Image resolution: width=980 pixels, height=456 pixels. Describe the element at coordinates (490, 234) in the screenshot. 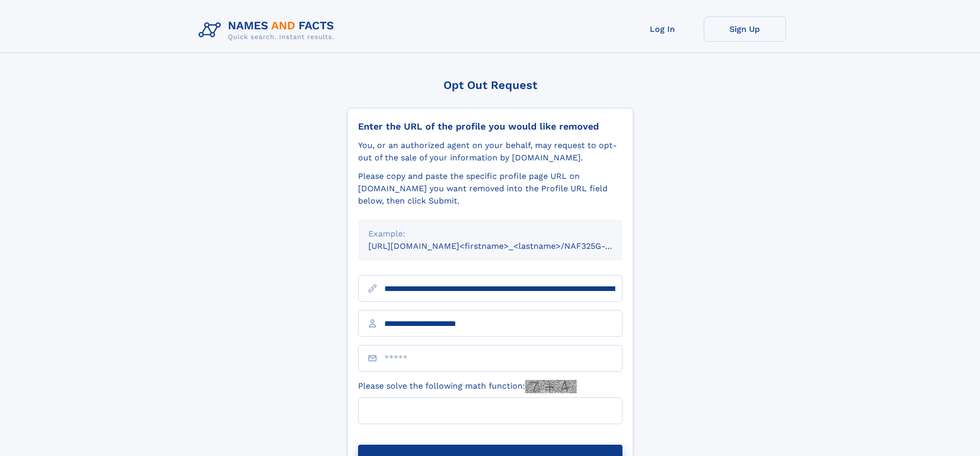

I see `div: Example:` at that location.